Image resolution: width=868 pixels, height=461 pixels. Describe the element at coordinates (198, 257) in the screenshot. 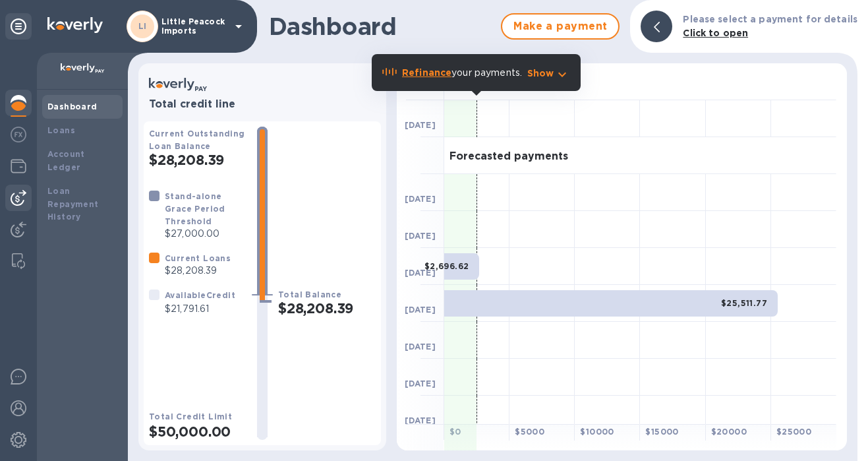

I see `b: Current Loans` at that location.